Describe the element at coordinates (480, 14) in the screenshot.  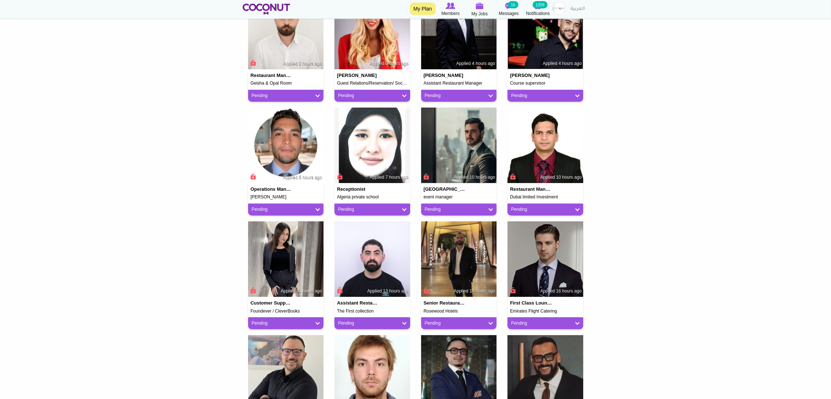
I see `span: My Jobs` at that location.